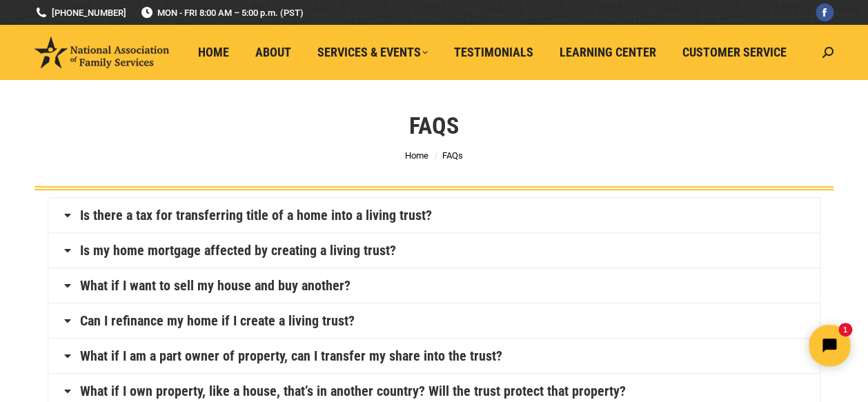 This screenshot has width=868, height=402. Describe the element at coordinates (217, 321) in the screenshot. I see `a: Can I refinance my home if I create a living trust?` at that location.